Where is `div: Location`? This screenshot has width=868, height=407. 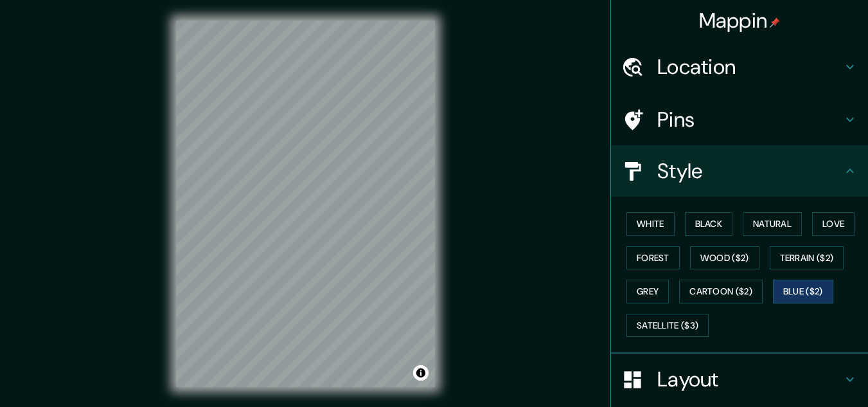 div: Location is located at coordinates (739, 67).